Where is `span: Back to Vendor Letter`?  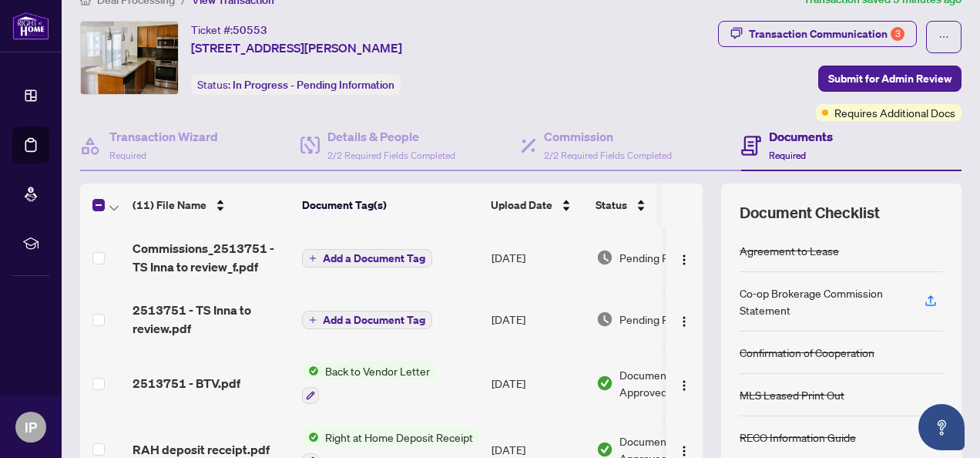
span: Back to Vendor Letter is located at coordinates (378, 370).